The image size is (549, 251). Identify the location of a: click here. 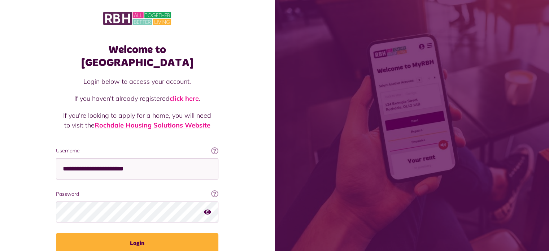
(184, 98).